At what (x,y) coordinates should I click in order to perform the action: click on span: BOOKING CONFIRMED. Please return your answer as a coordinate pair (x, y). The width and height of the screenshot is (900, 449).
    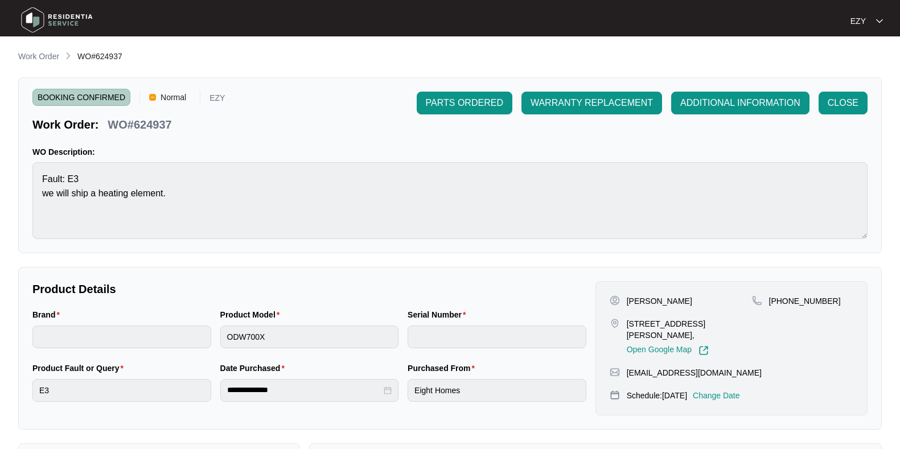
    Looking at the image, I should click on (81, 97).